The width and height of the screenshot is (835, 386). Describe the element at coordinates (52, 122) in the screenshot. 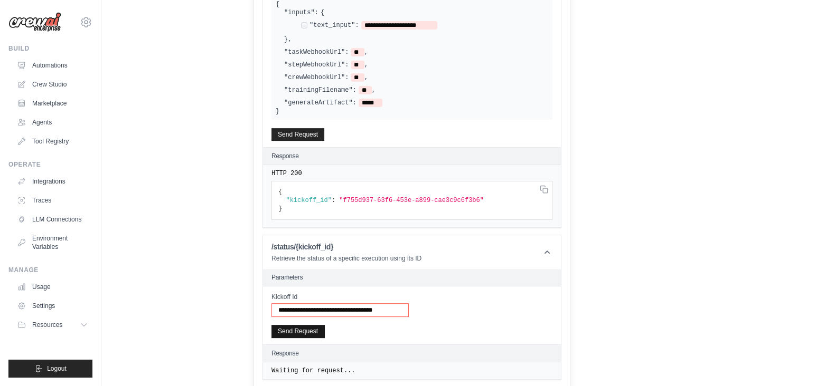

I see `a: Agents` at that location.